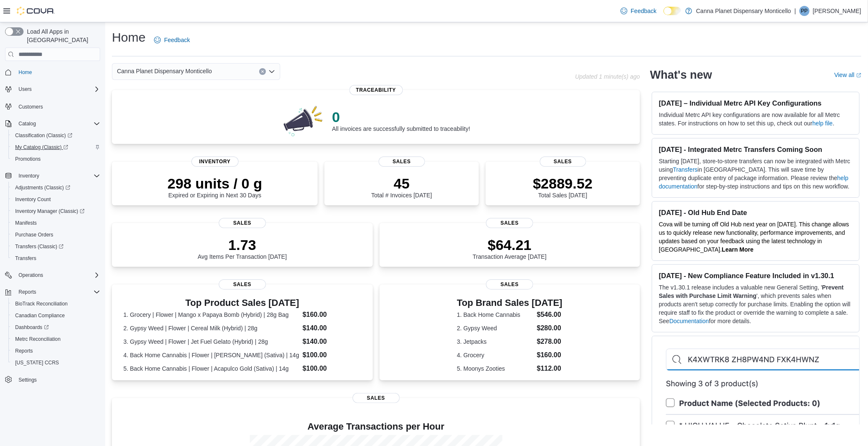 Image resolution: width=868 pixels, height=446 pixels. Describe the element at coordinates (56, 235) in the screenshot. I see `span: Purchase Orders` at that location.